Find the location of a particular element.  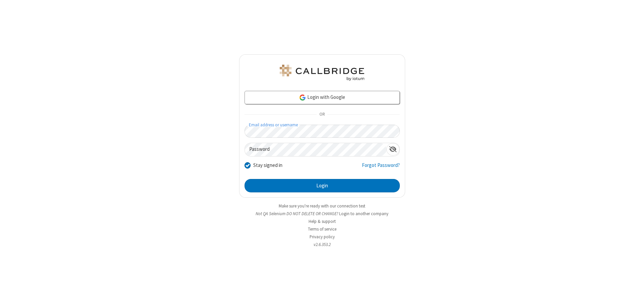

a: Help & support is located at coordinates (322, 221).